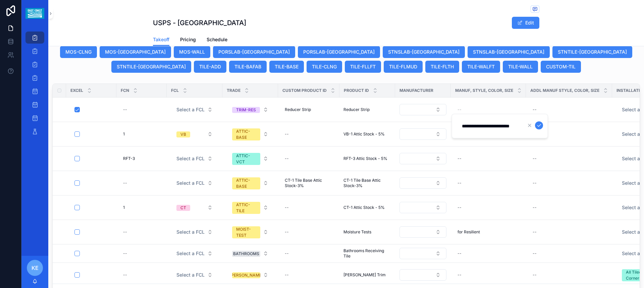 This screenshot has height=288, width=644. I want to click on span: TILE-WALL, so click(520, 67).